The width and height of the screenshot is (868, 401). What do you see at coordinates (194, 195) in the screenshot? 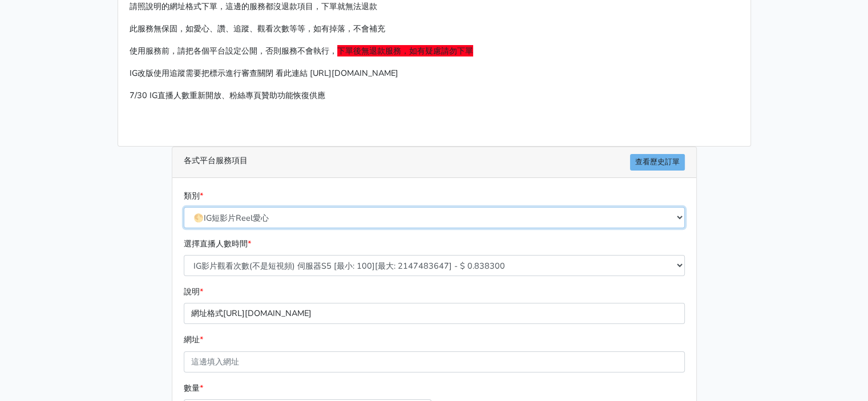
I see `label: 類別` at bounding box center [194, 195].